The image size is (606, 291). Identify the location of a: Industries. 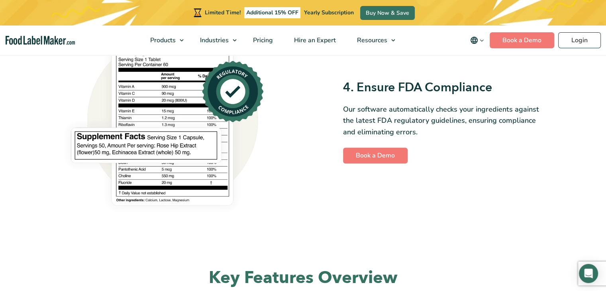
(215, 40).